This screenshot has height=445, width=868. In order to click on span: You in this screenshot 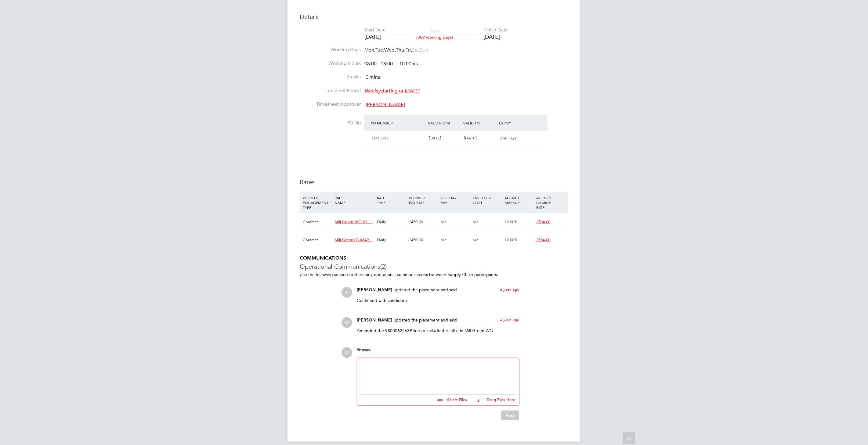, I will do `click(360, 350)`.